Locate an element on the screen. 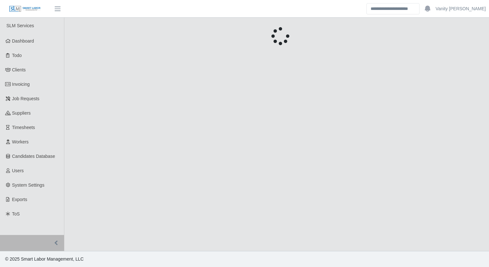 The height and width of the screenshot is (267, 489). span: Timesheets is located at coordinates (24, 127).